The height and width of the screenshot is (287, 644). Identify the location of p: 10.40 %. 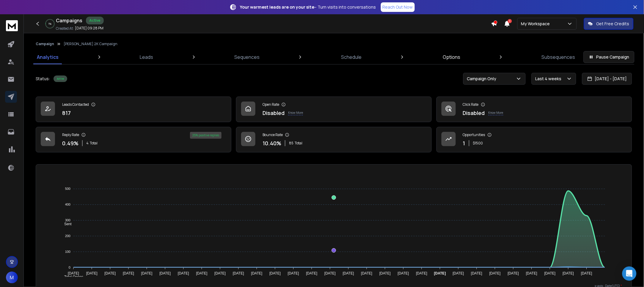
(271, 143).